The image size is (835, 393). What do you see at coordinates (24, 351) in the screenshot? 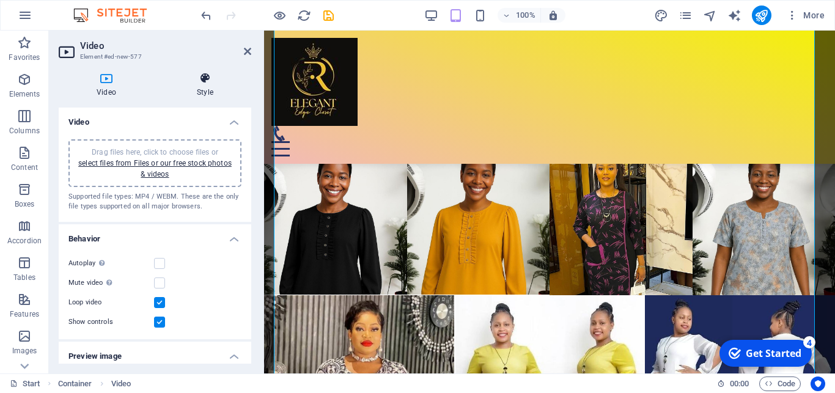
I see `p: Images` at bounding box center [24, 351].